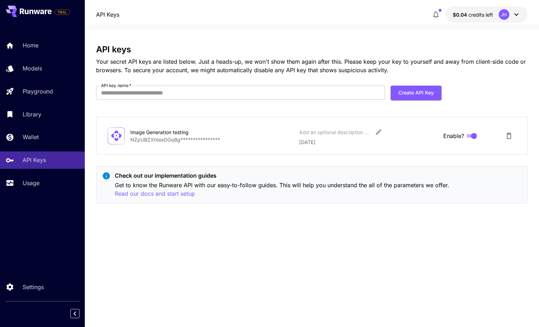  I want to click on p: Read our docs and start setup, so click(155, 193).